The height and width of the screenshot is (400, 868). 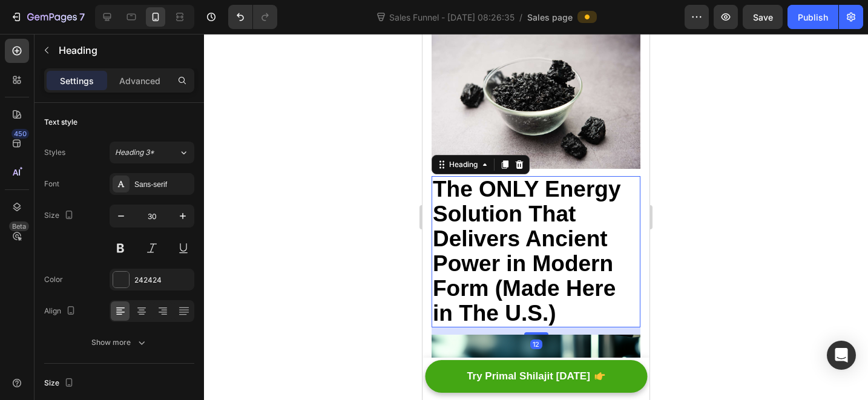 I want to click on div: 450, so click(x=20, y=134).